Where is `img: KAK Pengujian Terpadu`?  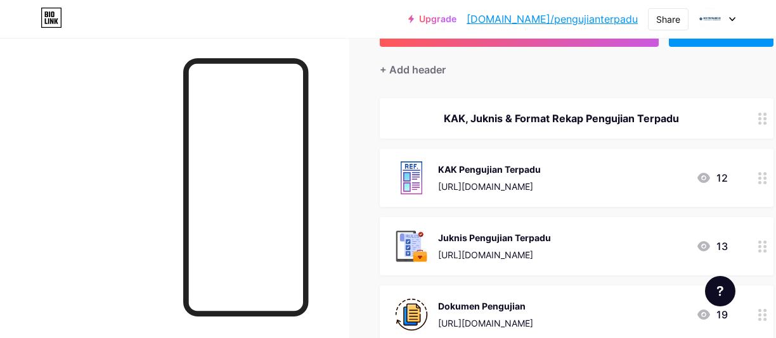 img: KAK Pengujian Terpadu is located at coordinates (411, 178).